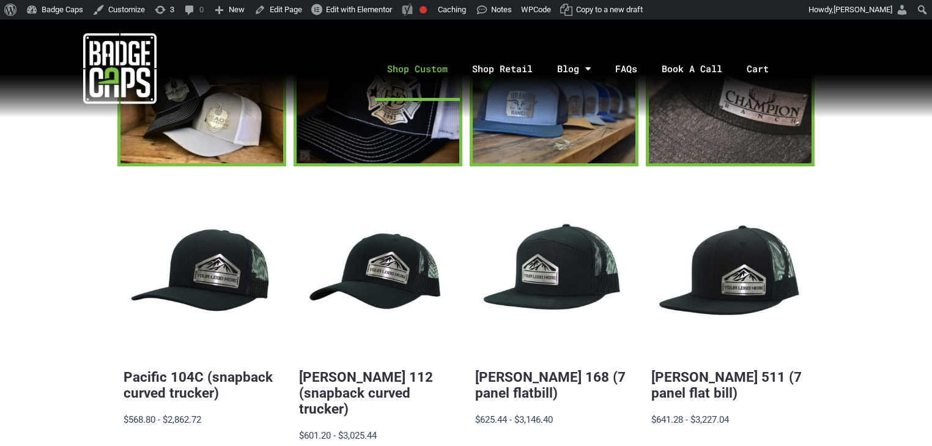  I want to click on button: BadgeCaps - Richardson 112, so click(377, 275).